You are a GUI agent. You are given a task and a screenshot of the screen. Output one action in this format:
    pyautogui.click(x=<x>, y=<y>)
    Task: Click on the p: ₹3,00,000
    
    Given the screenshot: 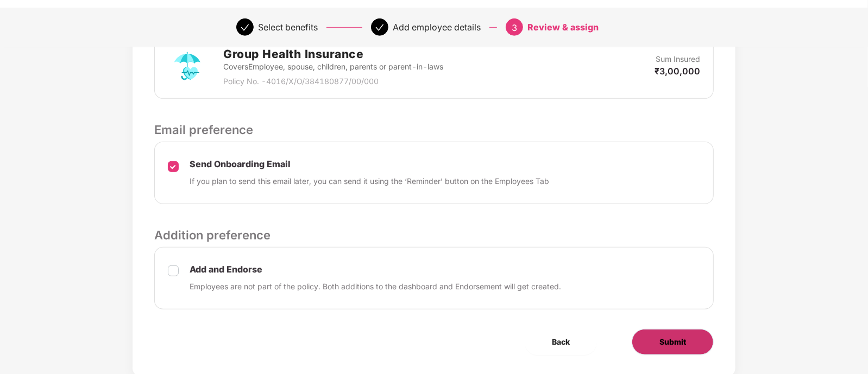 What is the action you would take?
    pyautogui.click(x=677, y=71)
    